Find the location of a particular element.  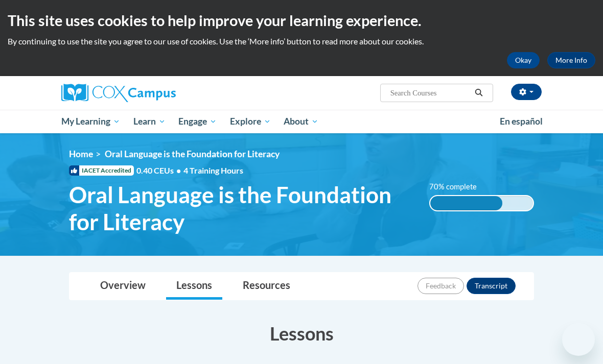

a: My Learning is located at coordinates (91, 122).